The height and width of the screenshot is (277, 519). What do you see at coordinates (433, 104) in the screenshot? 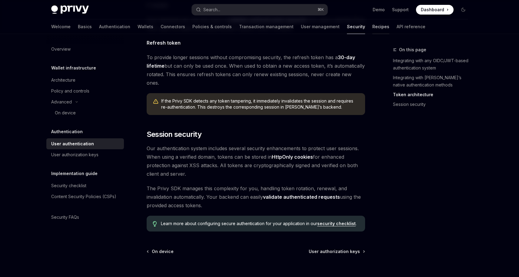
I see `a: Session security` at bounding box center [433, 104].